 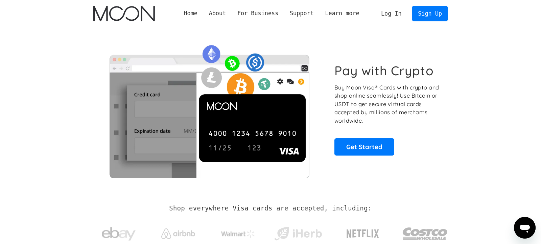 I want to click on img: Walmart, so click(x=238, y=233).